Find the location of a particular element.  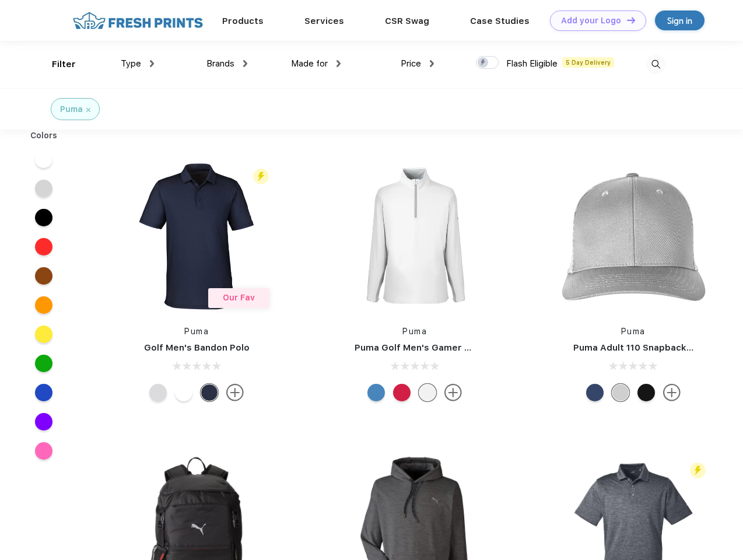

span: Brands is located at coordinates (220, 63).